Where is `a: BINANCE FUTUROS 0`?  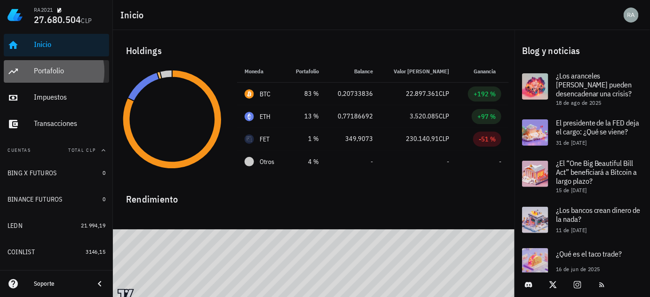 a: BINANCE FUTUROS 0 is located at coordinates (56, 199).